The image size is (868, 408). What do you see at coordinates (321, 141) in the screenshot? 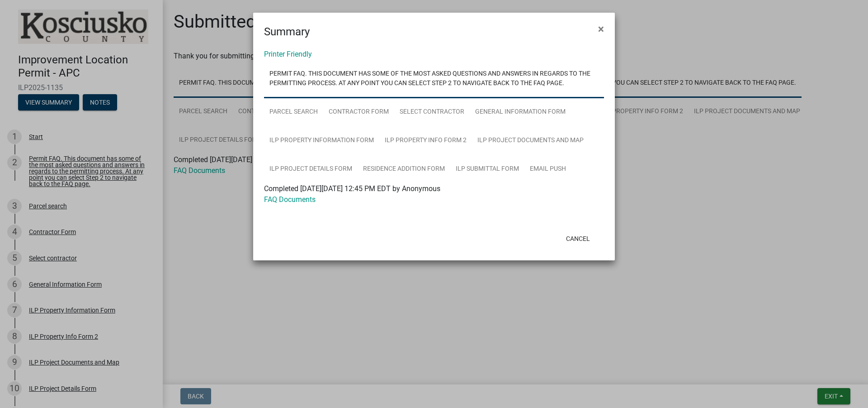
I see `a: ILP Property Information Form` at bounding box center [321, 141].